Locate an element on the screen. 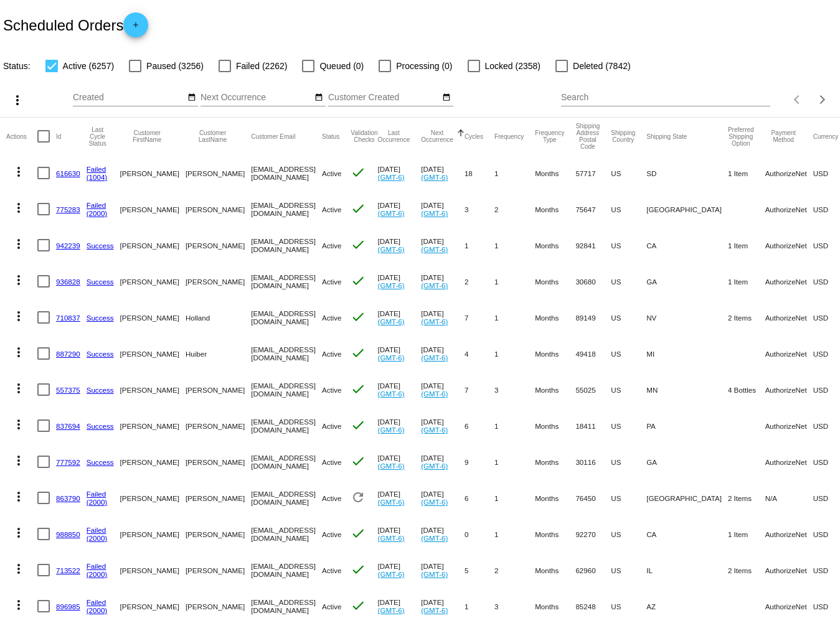 The image size is (840, 618). mat-cell: NV is located at coordinates (686, 317).